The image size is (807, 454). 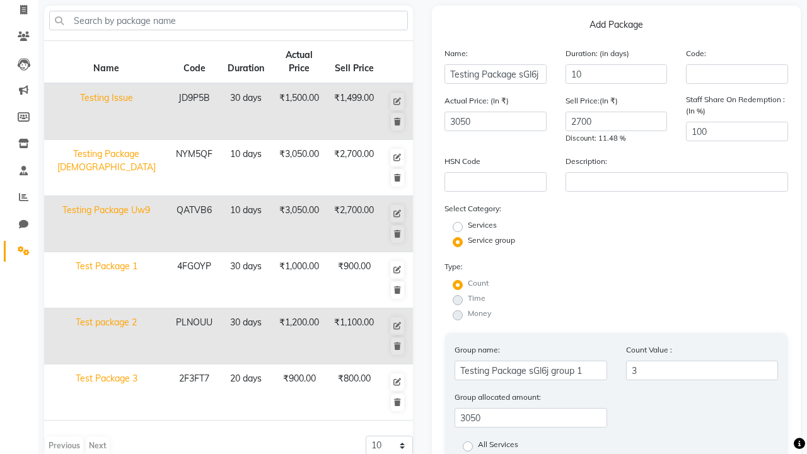 I want to click on td: NYM5QF, so click(x=194, y=168).